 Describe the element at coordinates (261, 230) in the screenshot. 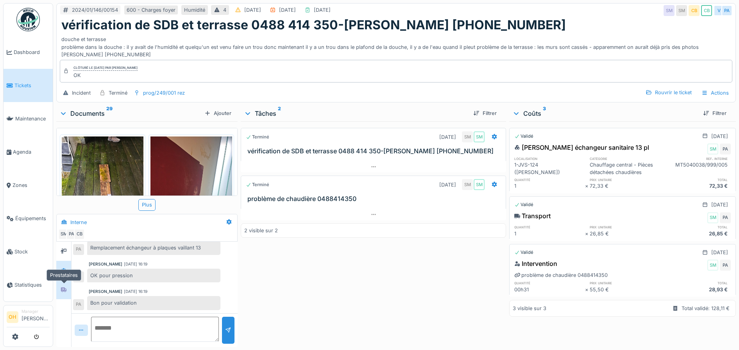

I see `div: 2 visible sur 2` at that location.